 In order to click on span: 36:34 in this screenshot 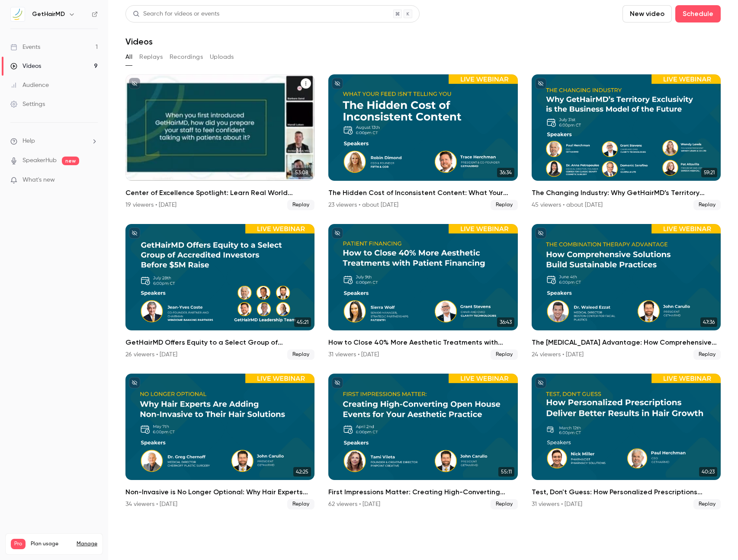, I will do `click(506, 172)`.